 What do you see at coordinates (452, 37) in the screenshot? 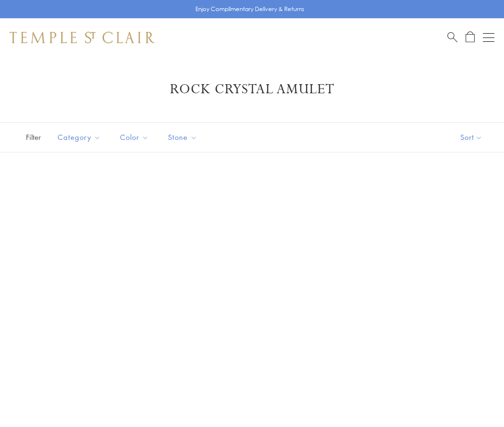
I see `a: Search` at bounding box center [452, 37].